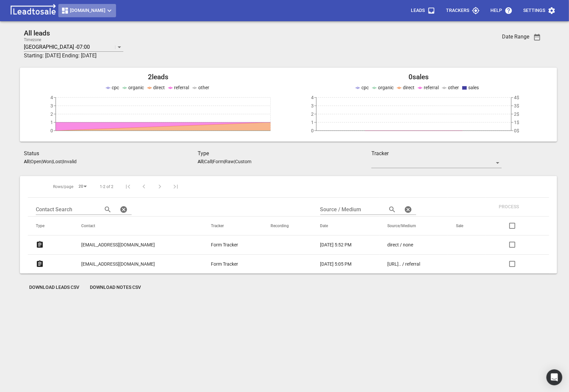 This screenshot has width=569, height=392. Describe the element at coordinates (285, 153) in the screenshot. I see `h3: Type` at that location.